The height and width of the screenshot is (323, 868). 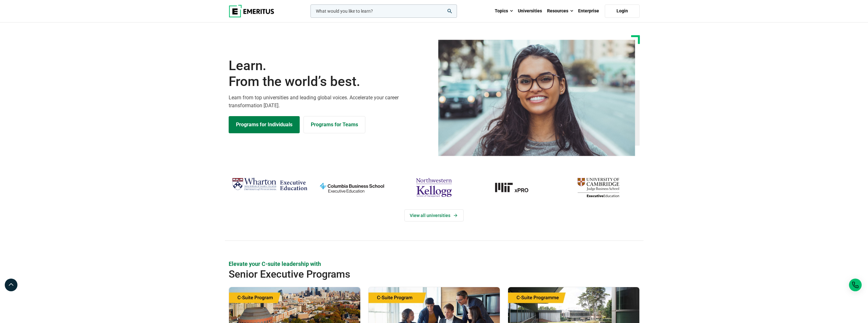 I want to click on a: Explore for Business, so click(x=334, y=124).